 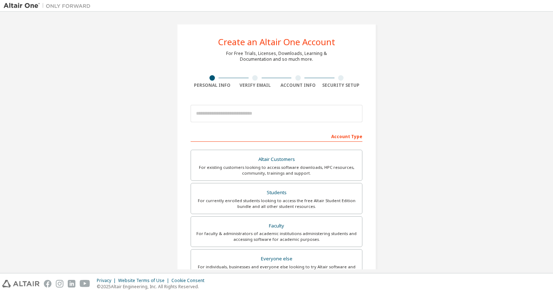 What do you see at coordinates (341, 85) in the screenshot?
I see `div: Security Setup` at bounding box center [341, 85].